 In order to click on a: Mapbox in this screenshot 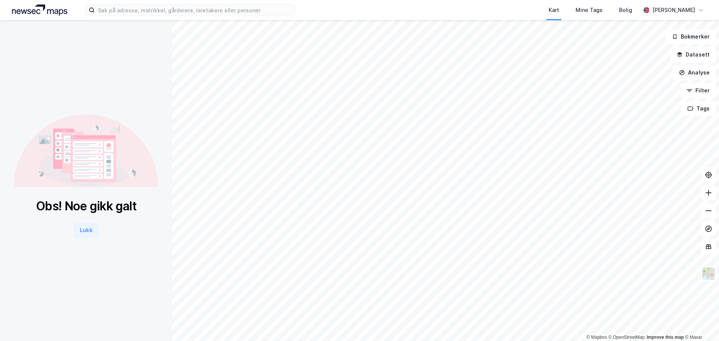, I will do `click(596, 337)`.